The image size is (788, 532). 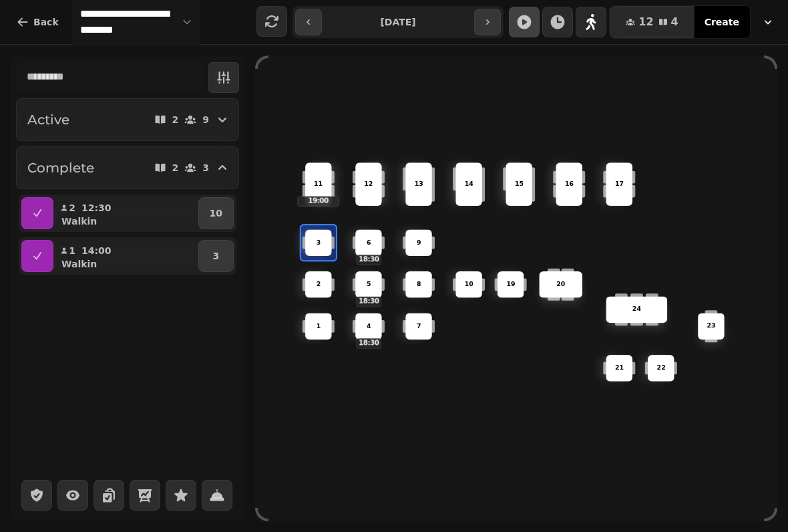 What do you see at coordinates (637, 310) in the screenshot?
I see `p: 24` at bounding box center [637, 310].